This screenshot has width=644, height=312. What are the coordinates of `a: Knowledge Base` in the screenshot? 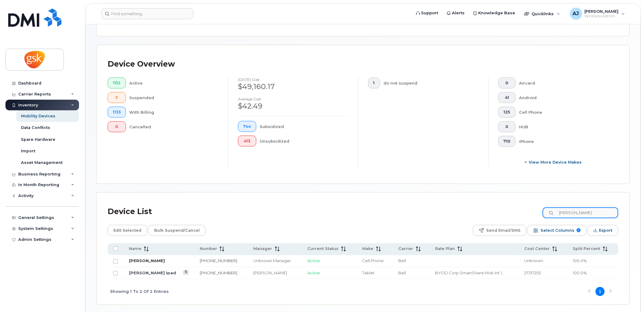 It's located at (495, 13).